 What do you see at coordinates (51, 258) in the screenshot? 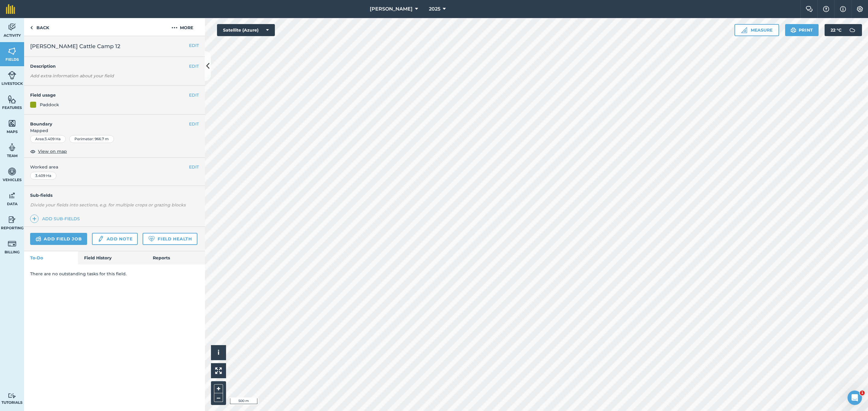
I see `a: To-Do` at bounding box center [51, 258].